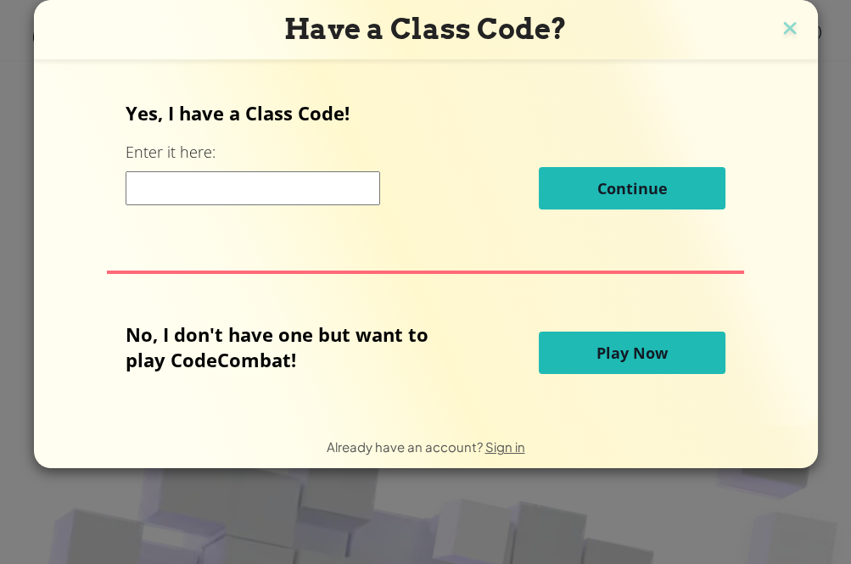 This screenshot has width=851, height=564. What do you see at coordinates (425, 113) in the screenshot?
I see `p: Yes, I have a Class Code!` at bounding box center [425, 113].